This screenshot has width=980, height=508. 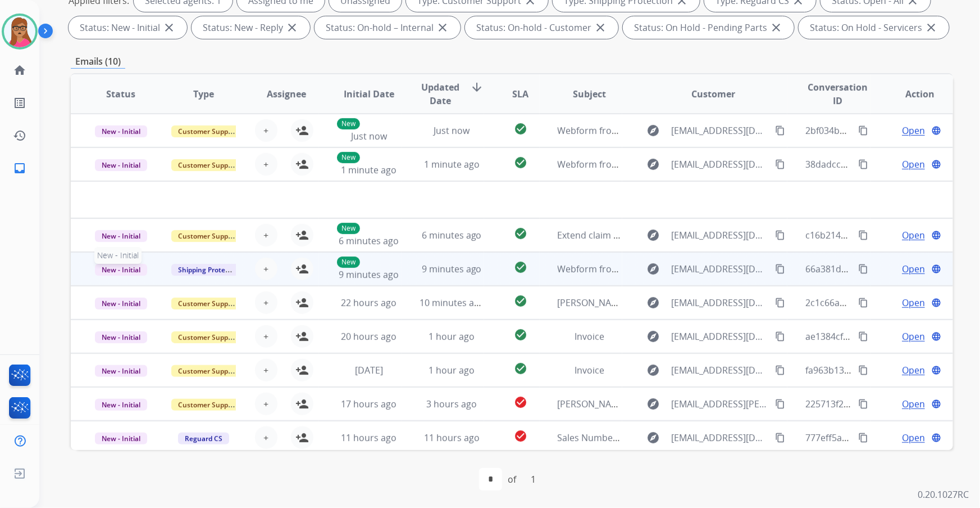 I want to click on th: Action, so click(x=912, y=94).